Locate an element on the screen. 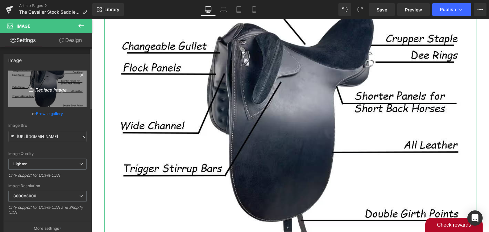 This screenshot has height=232, width=489. div: Image is located at coordinates (15, 59).